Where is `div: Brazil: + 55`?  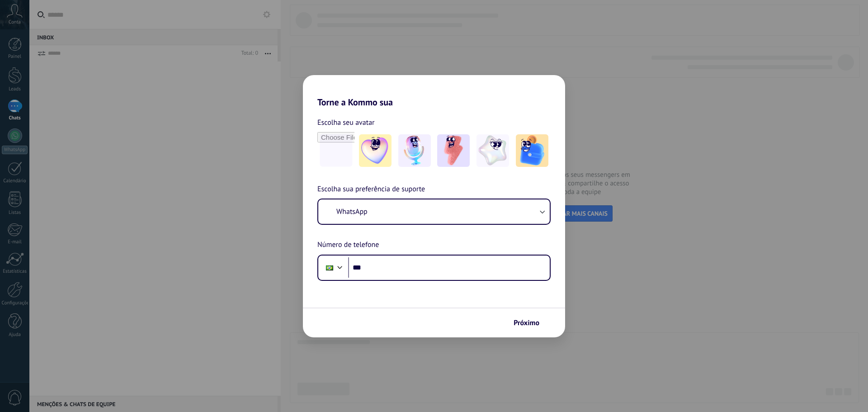
div: Brazil: + 55 is located at coordinates (330, 268).